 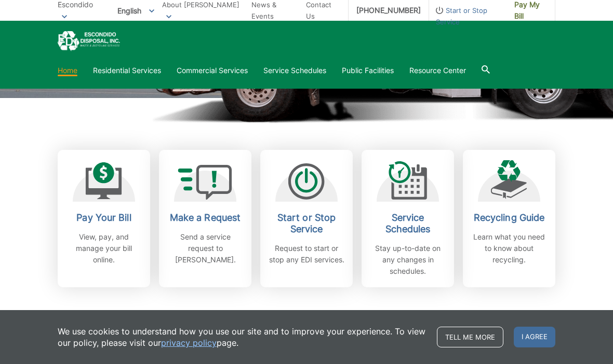 What do you see at coordinates (306, 224) in the screenshot?
I see `h2: Start or Stop Service` at bounding box center [306, 224].